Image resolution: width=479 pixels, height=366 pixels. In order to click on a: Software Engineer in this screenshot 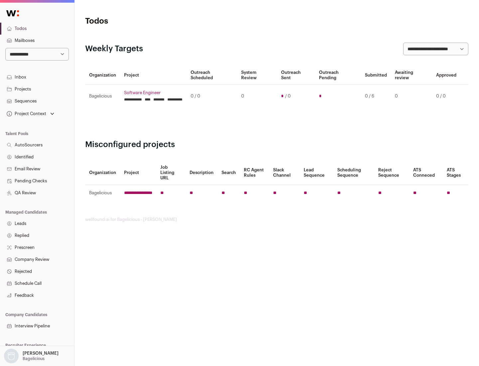, I will do `click(153, 93)`.